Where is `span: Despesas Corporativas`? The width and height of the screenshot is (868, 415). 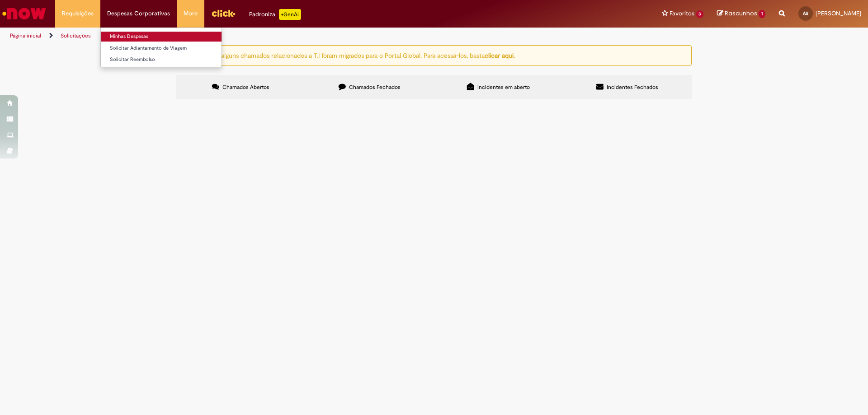 span: Despesas Corporativas is located at coordinates (139, 14).